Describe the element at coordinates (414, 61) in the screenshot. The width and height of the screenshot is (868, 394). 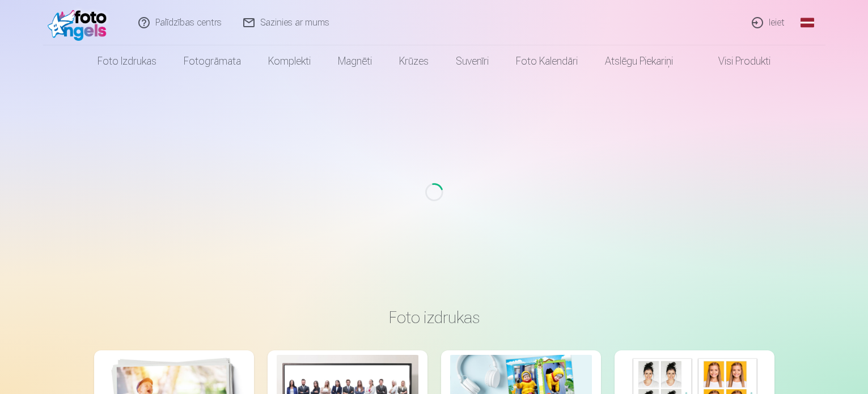
I see `a: Krūzes` at that location.